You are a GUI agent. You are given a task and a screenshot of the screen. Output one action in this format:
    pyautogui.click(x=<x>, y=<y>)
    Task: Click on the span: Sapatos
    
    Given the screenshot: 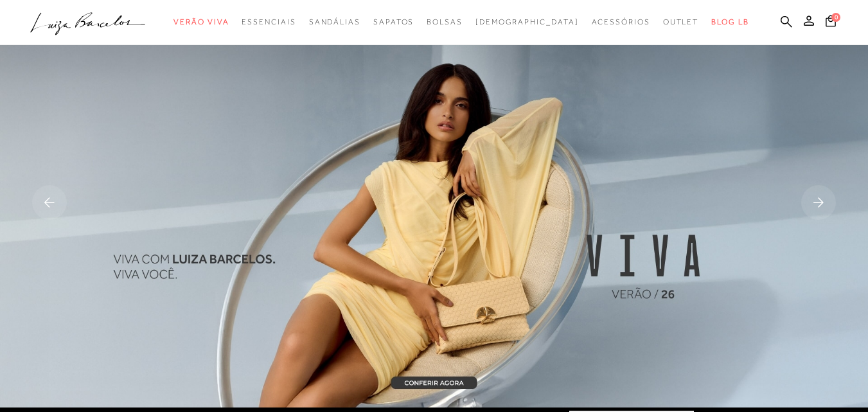 What is the action you would take?
    pyautogui.click(x=394, y=22)
    